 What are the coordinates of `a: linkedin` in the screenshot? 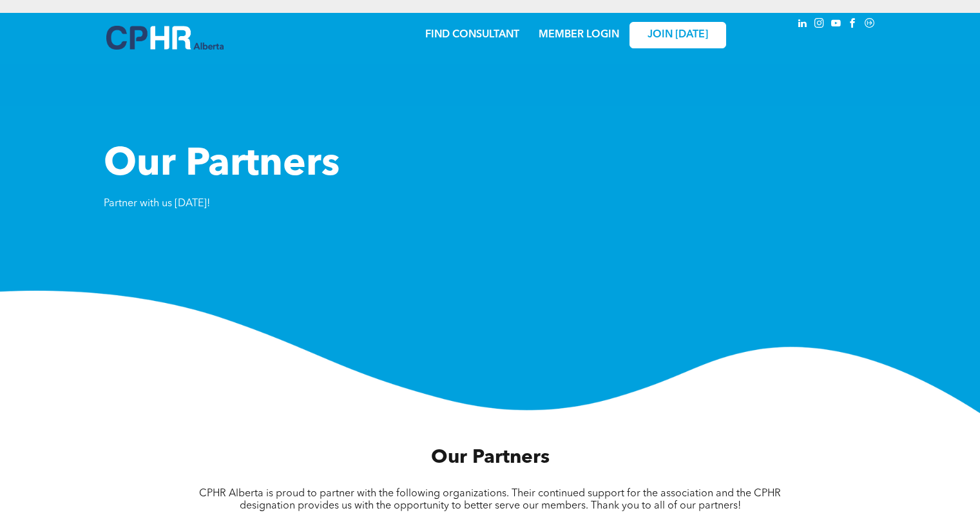 It's located at (803, 25).